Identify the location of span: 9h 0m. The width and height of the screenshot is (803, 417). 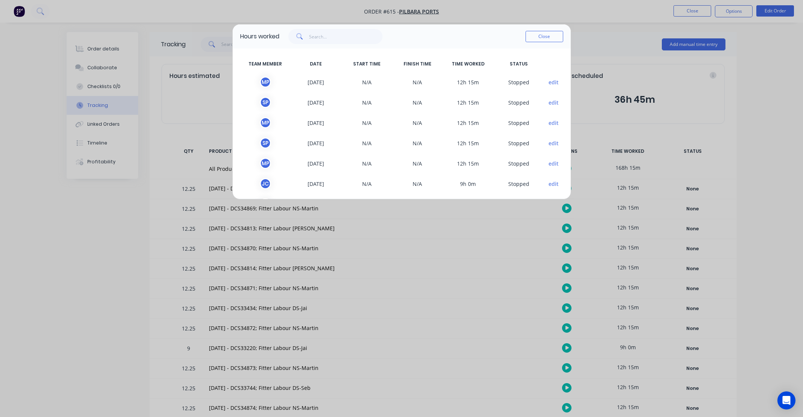
(468, 184).